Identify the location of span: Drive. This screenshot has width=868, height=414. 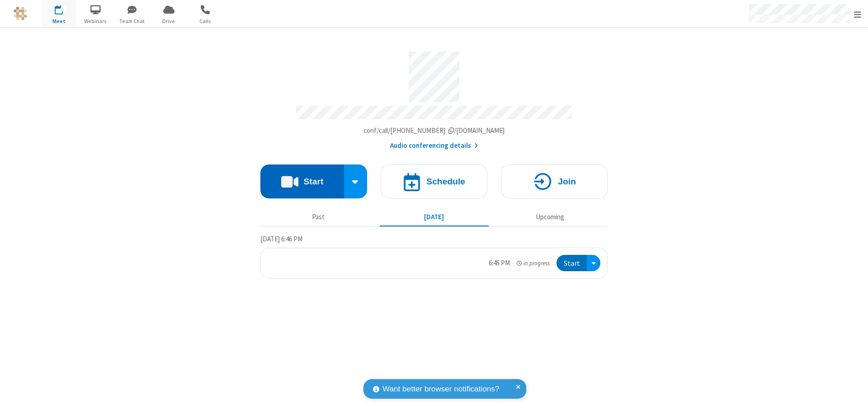
(169, 21).